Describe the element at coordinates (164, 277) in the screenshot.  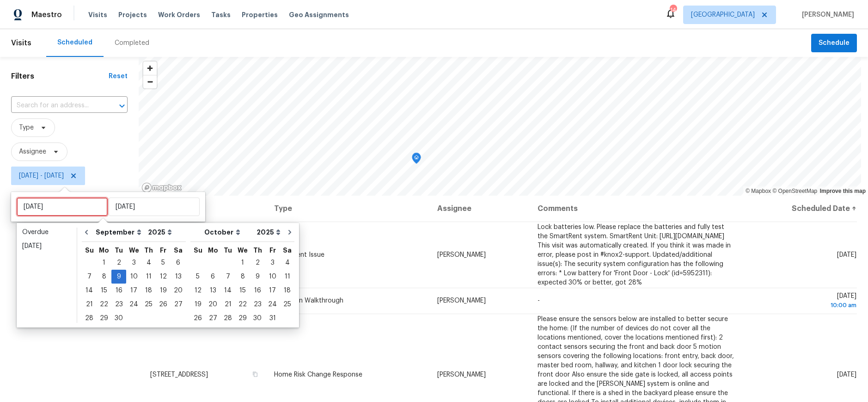
I see `div: 12` at that location.